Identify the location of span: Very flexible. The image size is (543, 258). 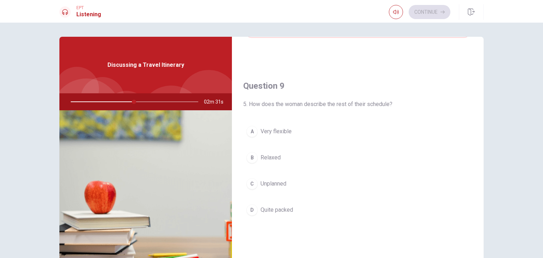
(276, 132).